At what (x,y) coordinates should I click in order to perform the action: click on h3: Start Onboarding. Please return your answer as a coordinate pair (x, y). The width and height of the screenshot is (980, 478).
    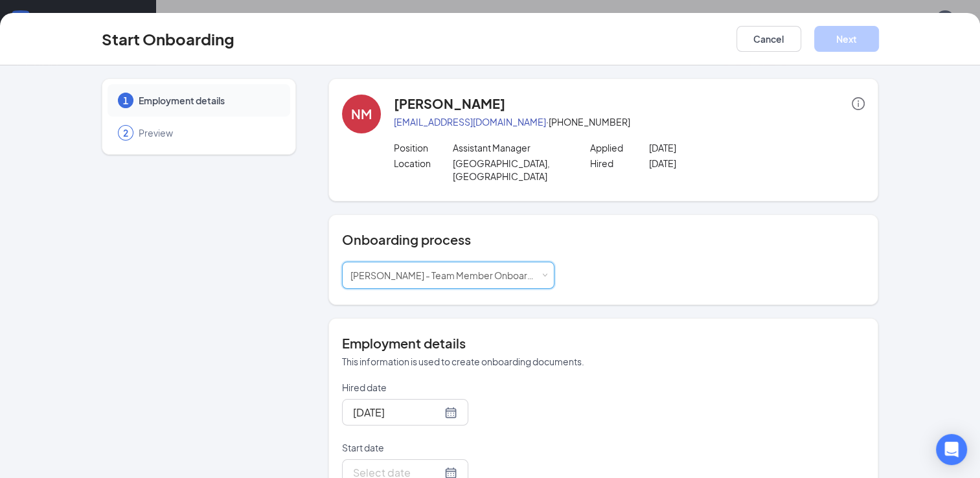
    Looking at the image, I should click on (168, 39).